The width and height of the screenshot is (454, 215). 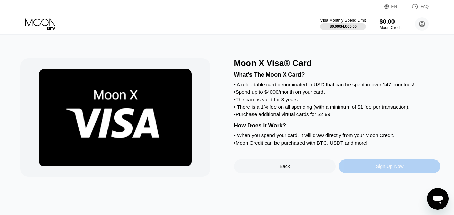 What do you see at coordinates (343, 20) in the screenshot?
I see `div: Visa Monthly Spend Limit` at bounding box center [343, 20].